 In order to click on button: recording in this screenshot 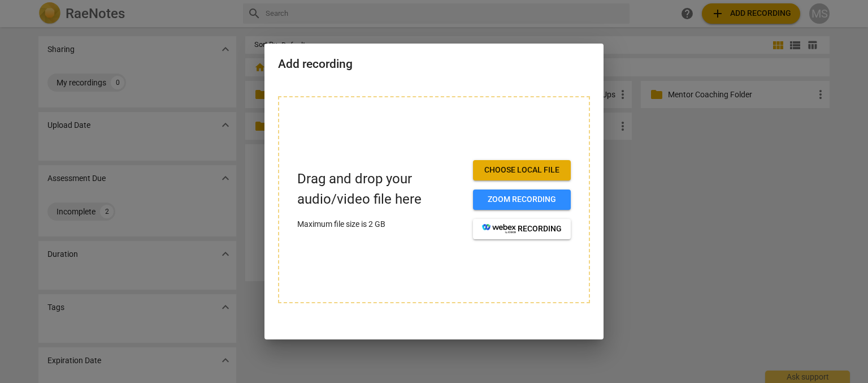, I will do `click(521, 229)`.